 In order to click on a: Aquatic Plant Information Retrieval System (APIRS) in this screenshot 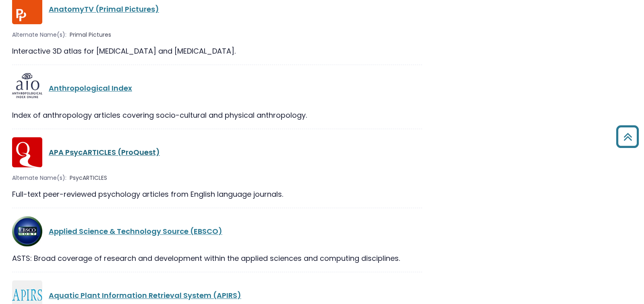, I will do `click(145, 295)`.